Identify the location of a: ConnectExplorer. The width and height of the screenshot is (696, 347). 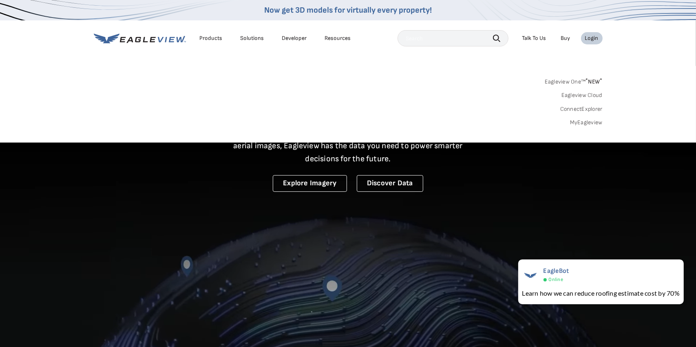
(581, 109).